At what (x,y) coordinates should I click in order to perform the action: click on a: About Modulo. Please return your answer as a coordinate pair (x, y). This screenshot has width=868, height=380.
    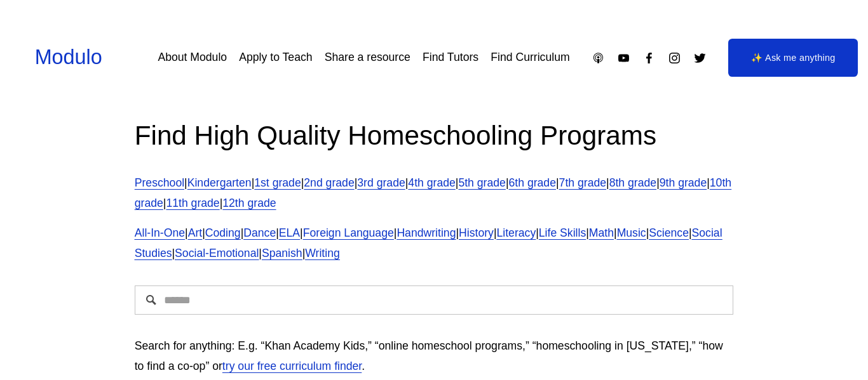
    Looking at the image, I should click on (192, 57).